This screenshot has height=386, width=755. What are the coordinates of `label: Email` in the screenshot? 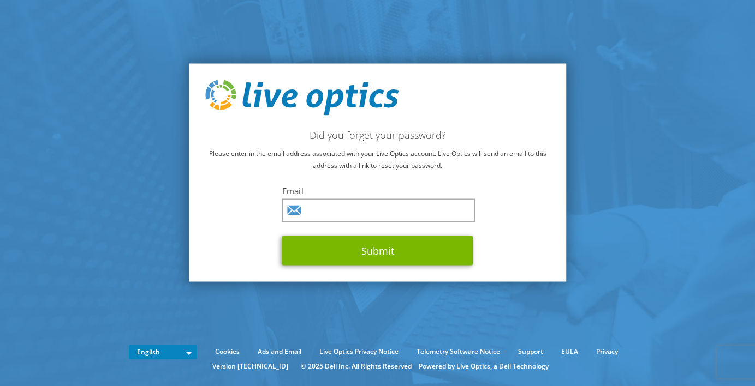 It's located at (378, 191).